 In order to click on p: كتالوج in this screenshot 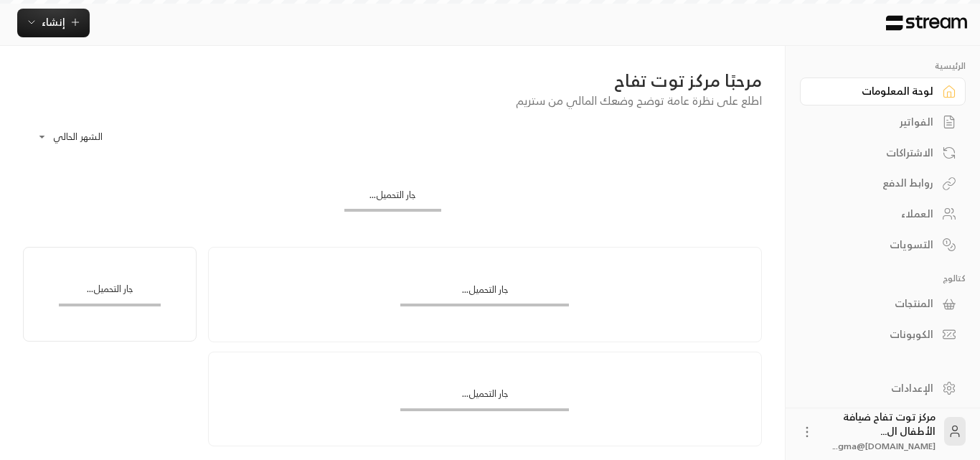, I will do `click(883, 279)`.